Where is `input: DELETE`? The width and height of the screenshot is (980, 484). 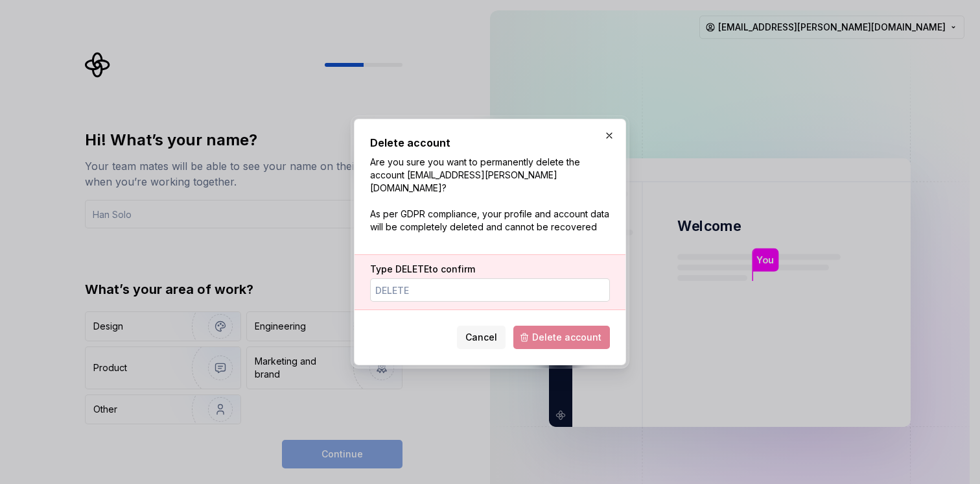 input: DELETE is located at coordinates (490, 290).